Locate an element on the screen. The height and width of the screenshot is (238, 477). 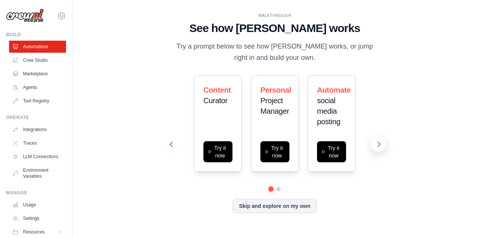
a: Traces is located at coordinates (37, 143).